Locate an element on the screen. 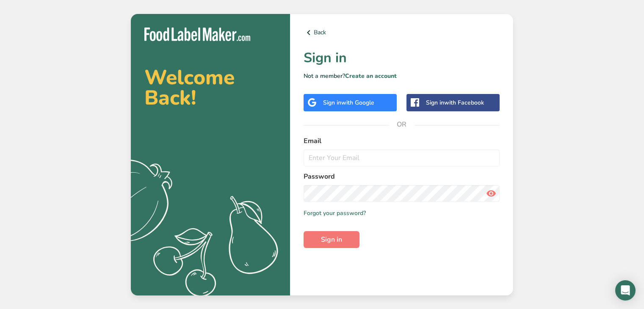 Image resolution: width=644 pixels, height=309 pixels. input: Enter Your Email is located at coordinates (401, 158).